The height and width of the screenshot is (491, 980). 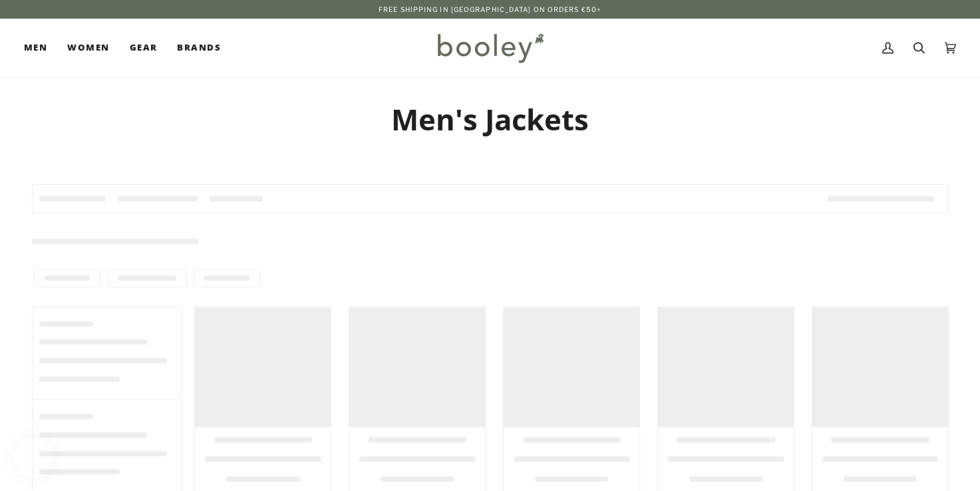 I want to click on span: Women, so click(x=88, y=48).